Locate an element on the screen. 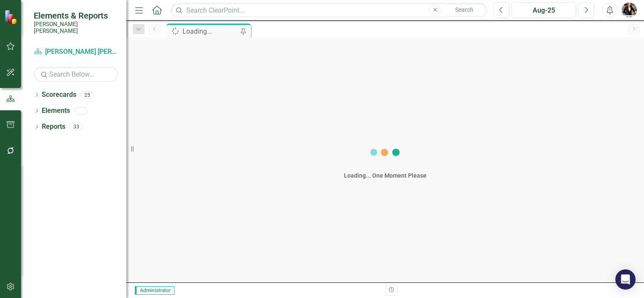 The height and width of the screenshot is (298, 644). a: Scorecards is located at coordinates (59, 95).